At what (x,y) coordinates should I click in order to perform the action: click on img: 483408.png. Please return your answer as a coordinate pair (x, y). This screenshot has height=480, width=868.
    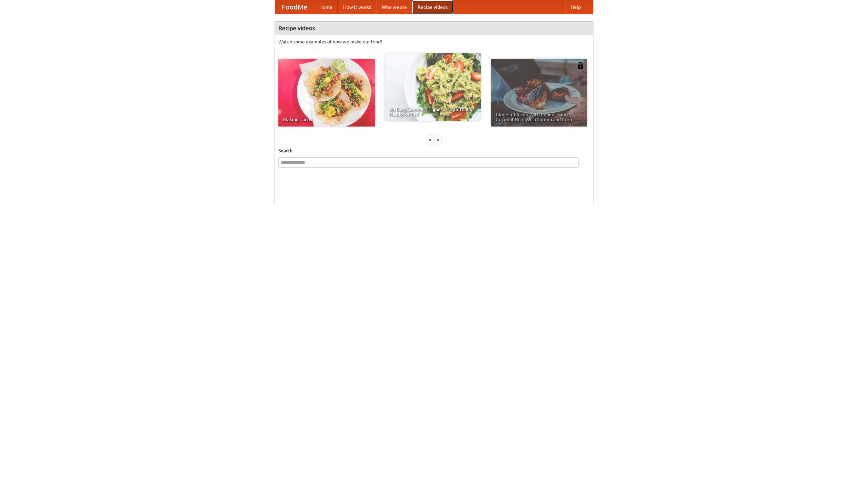
    Looking at the image, I should click on (580, 65).